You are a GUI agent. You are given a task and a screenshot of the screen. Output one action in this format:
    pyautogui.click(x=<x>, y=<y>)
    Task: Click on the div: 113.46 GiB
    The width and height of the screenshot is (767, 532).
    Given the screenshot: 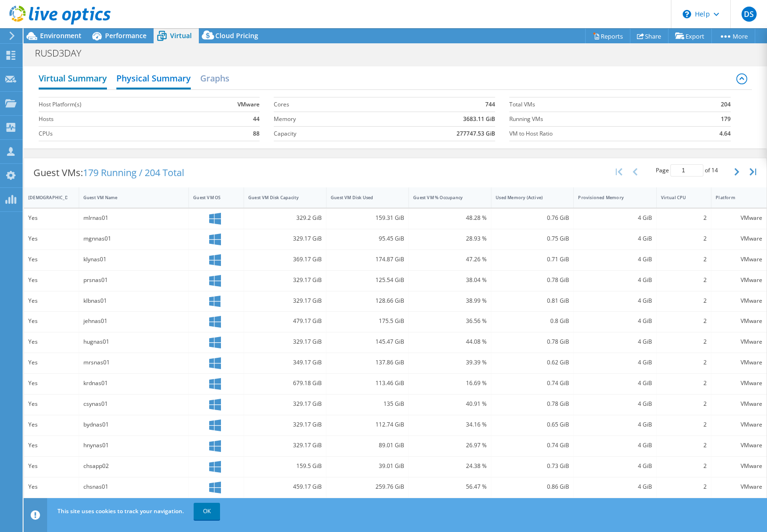 What is the action you would take?
    pyautogui.click(x=367, y=383)
    